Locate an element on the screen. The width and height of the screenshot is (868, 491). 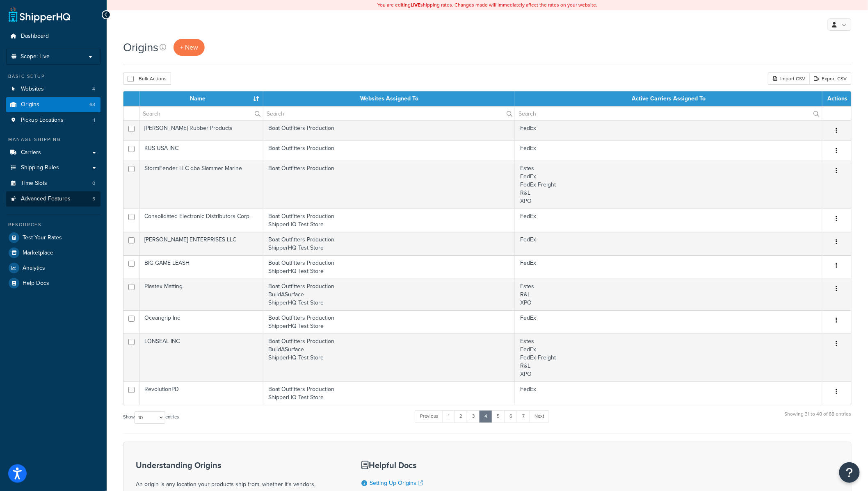
h1: Origins is located at coordinates (141, 48).